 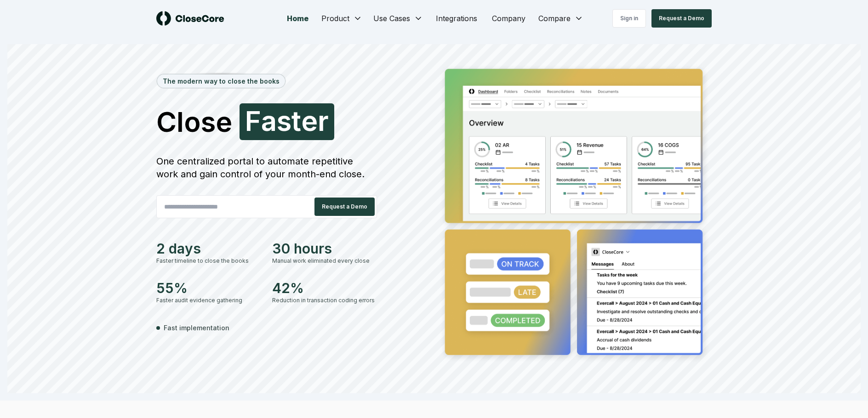 What do you see at coordinates (575, 214) in the screenshot?
I see `img: Jumbotron` at bounding box center [575, 214].